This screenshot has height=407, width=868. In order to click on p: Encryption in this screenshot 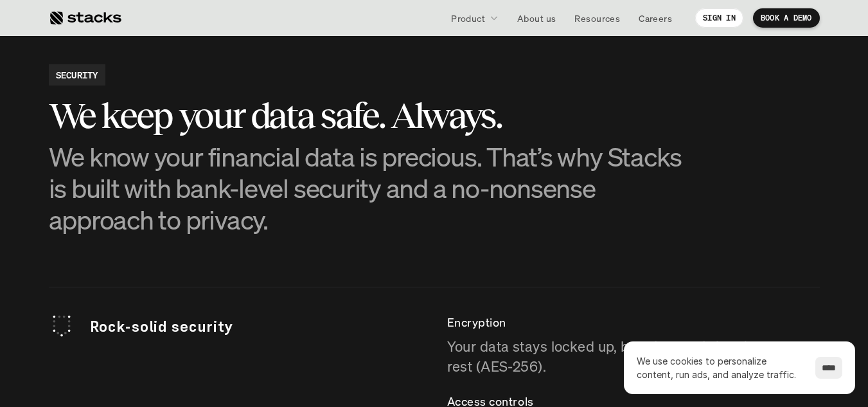, I will do `click(633, 322)`.